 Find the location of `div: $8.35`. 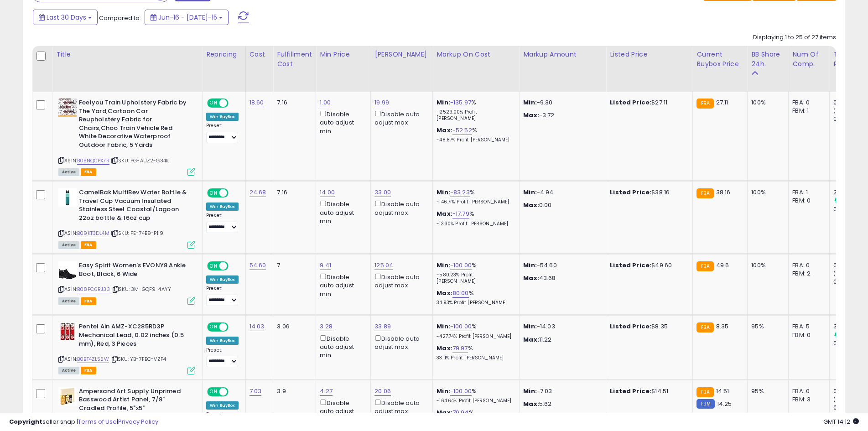

div: $8.35 is located at coordinates (647, 326).